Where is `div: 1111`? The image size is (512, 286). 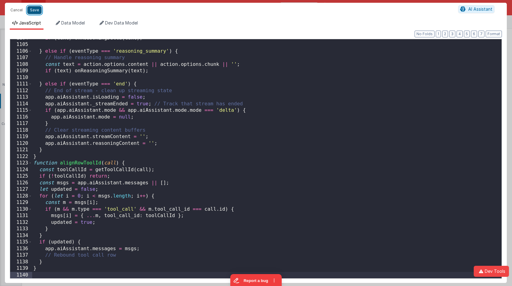 div: 1111 is located at coordinates (21, 84).